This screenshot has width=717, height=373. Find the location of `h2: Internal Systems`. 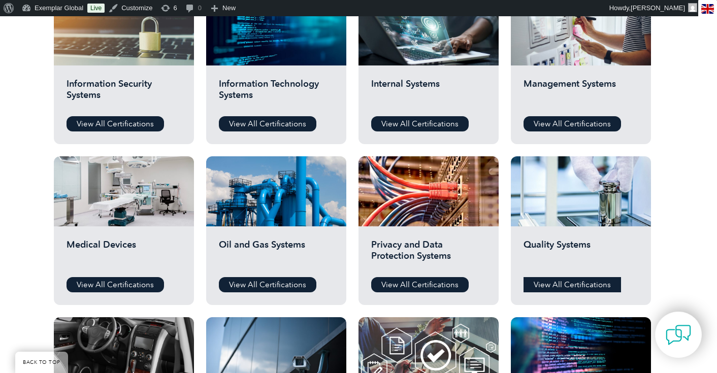

h2: Internal Systems is located at coordinates (429, 93).